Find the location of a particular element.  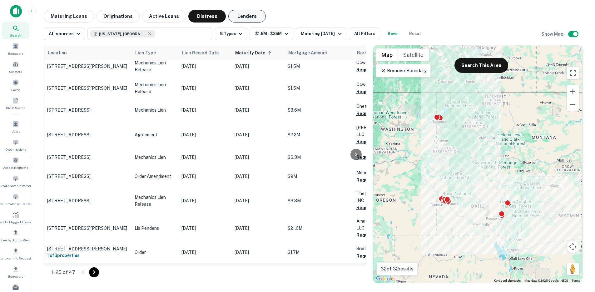

th: Lien Record Date is located at coordinates (205, 53).